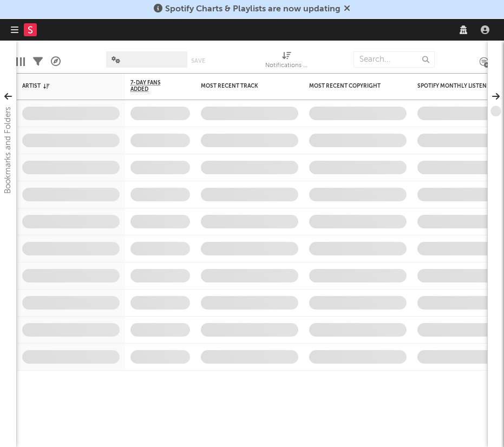  Describe the element at coordinates (20, 62) in the screenshot. I see `div: Edit Columns` at that location.